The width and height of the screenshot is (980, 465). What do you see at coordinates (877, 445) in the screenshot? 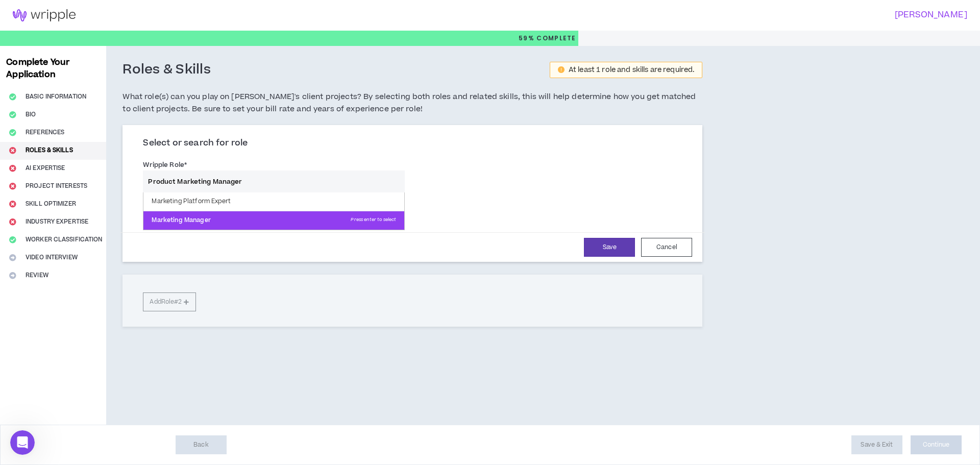
I see `button: Save & Exit` at bounding box center [877, 445].